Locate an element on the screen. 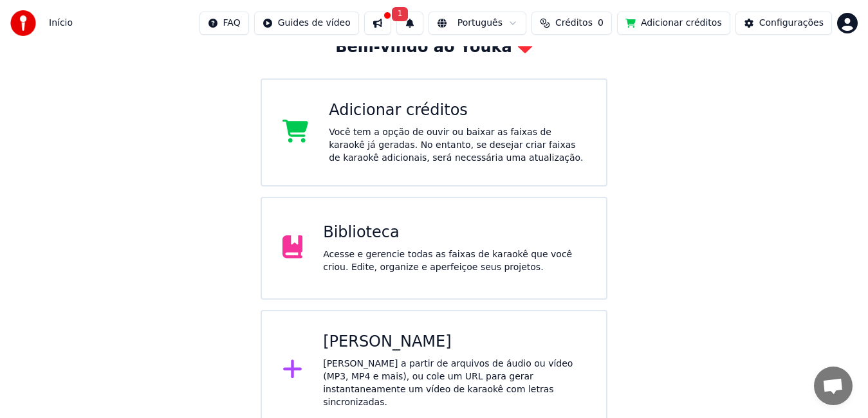  button: FAQ is located at coordinates (224, 23).